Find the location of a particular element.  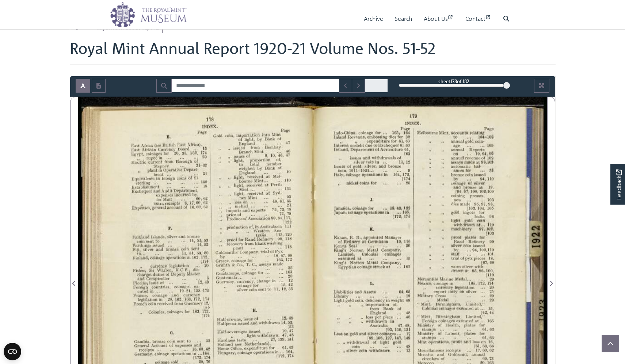

span: 108 is located at coordinates (489, 136).